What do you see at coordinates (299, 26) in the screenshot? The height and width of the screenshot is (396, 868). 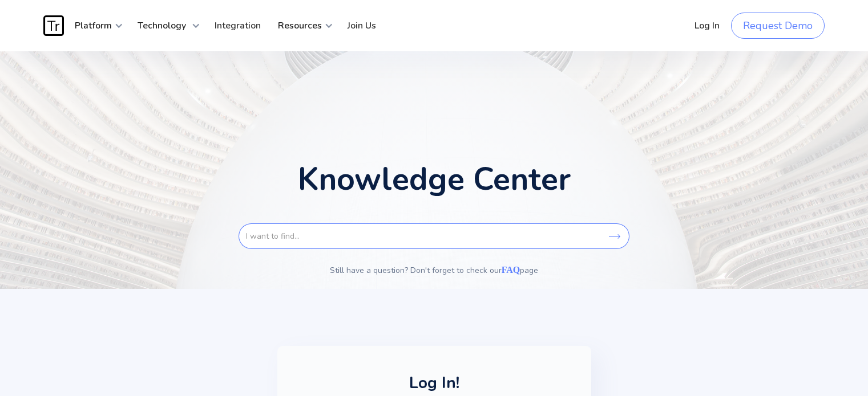 I see `strong: Resources` at bounding box center [299, 26].